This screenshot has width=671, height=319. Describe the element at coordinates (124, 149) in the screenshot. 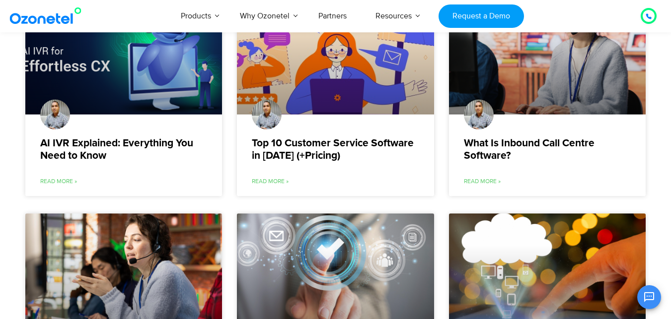

I see `a: AI IVR Explained: Everything You Need to Know` at that location.